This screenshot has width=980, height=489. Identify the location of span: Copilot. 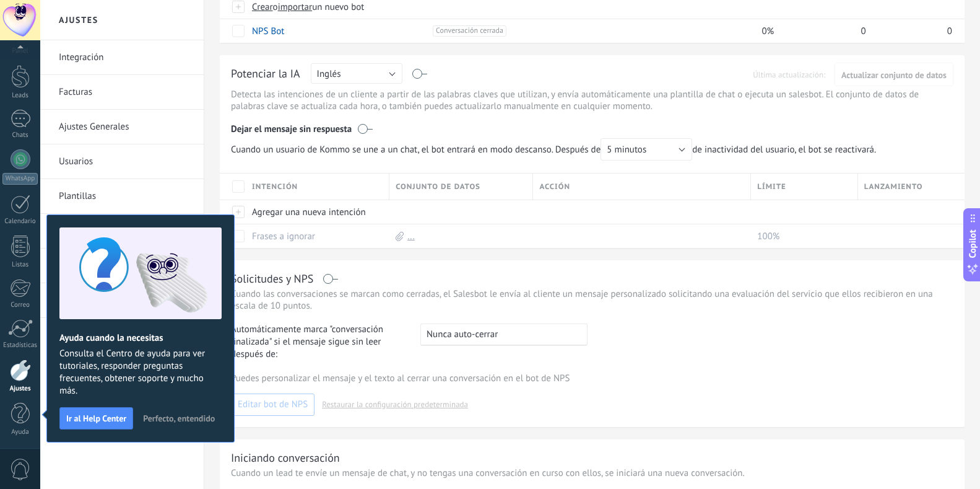
(973, 243).